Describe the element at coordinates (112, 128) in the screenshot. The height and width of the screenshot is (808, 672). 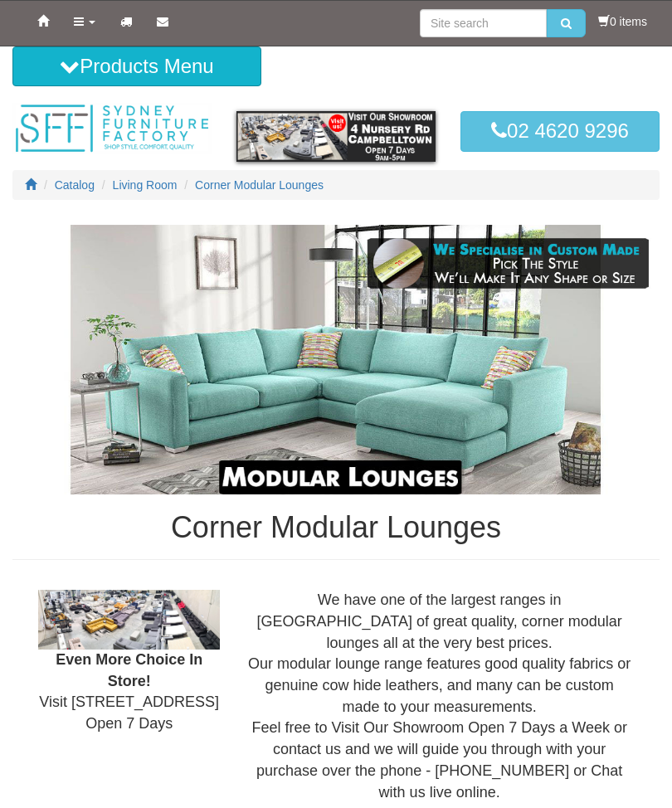
I see `img: Sydney Furniture Factory` at that location.